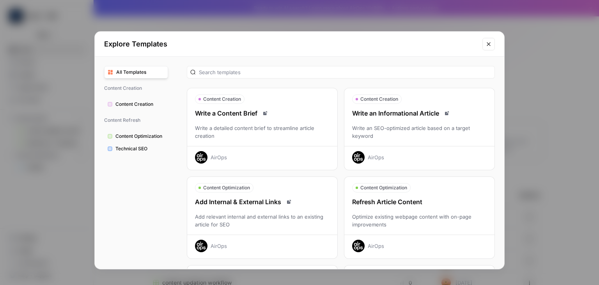  Describe the element at coordinates (140, 149) in the screenshot. I see `span: Technical SEO` at that location.